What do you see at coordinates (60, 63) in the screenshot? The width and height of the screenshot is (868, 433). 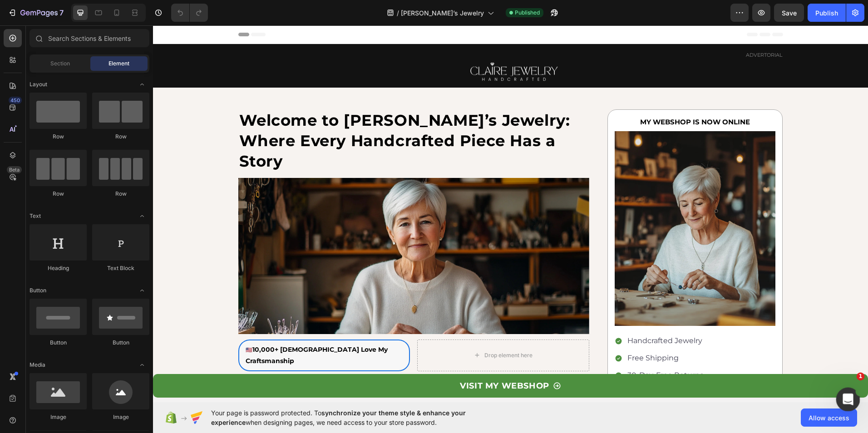 I see `span: Section` at bounding box center [60, 63].